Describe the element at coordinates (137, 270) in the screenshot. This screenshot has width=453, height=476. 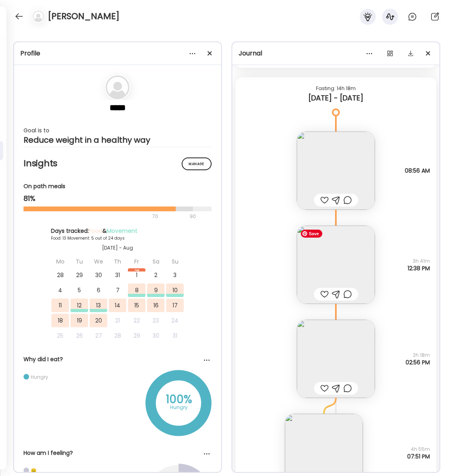
I see `div: Aug` at that location.